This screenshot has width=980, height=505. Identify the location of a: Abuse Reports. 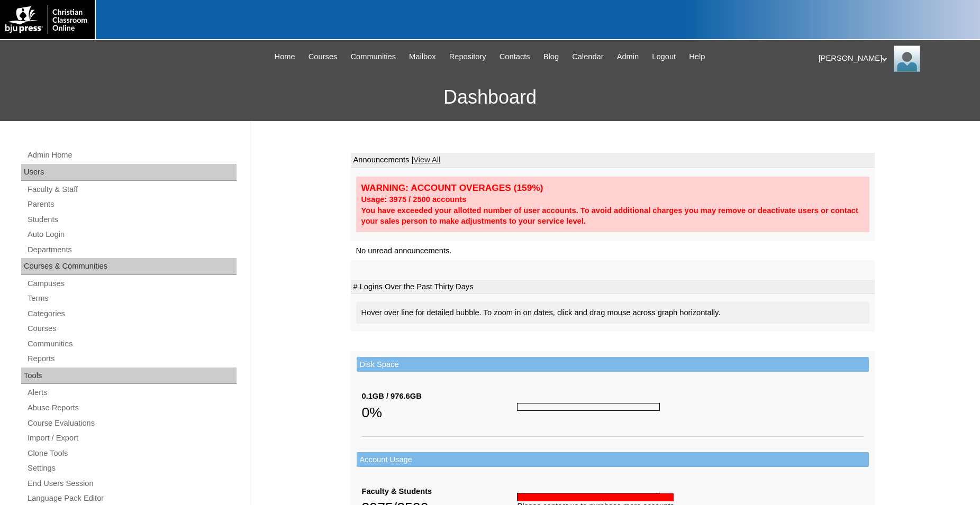
(131, 408).